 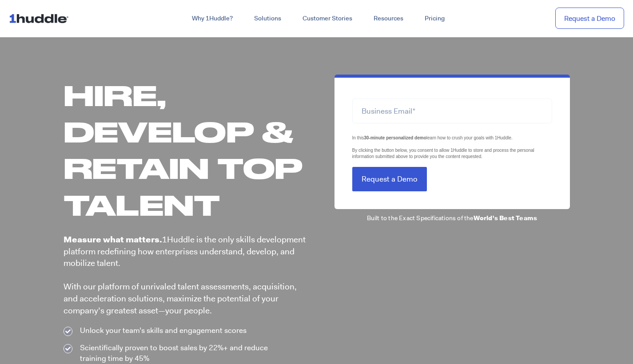 I want to click on p: Built to the Exact Specifications of the, so click(x=452, y=218).